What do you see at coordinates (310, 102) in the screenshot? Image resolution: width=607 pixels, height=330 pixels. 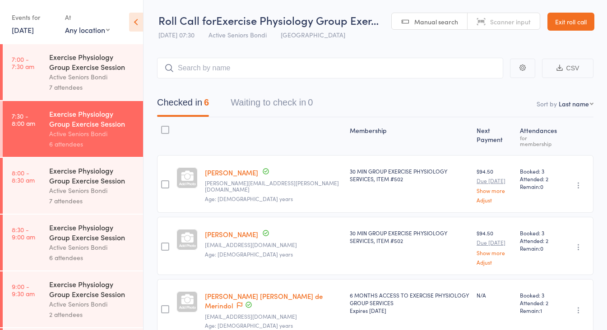 I see `div: 0` at bounding box center [310, 102].